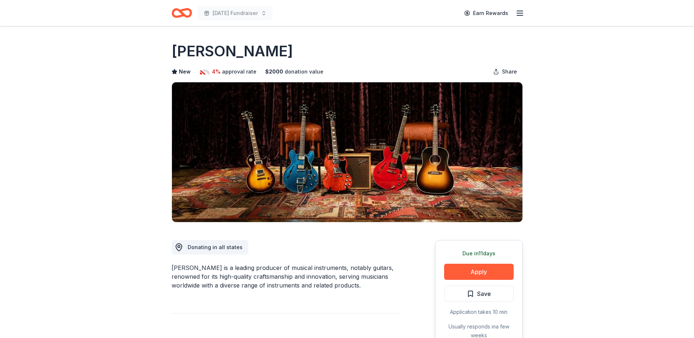  I want to click on div: Application takes 10 min, so click(479, 312).